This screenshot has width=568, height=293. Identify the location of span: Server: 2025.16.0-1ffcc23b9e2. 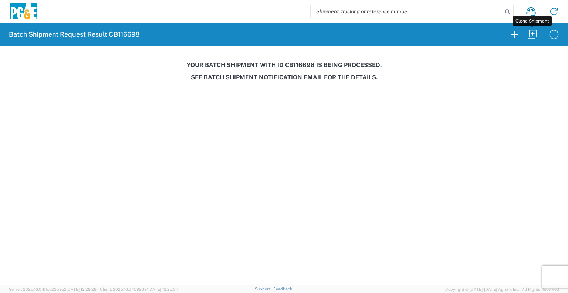
(53, 289).